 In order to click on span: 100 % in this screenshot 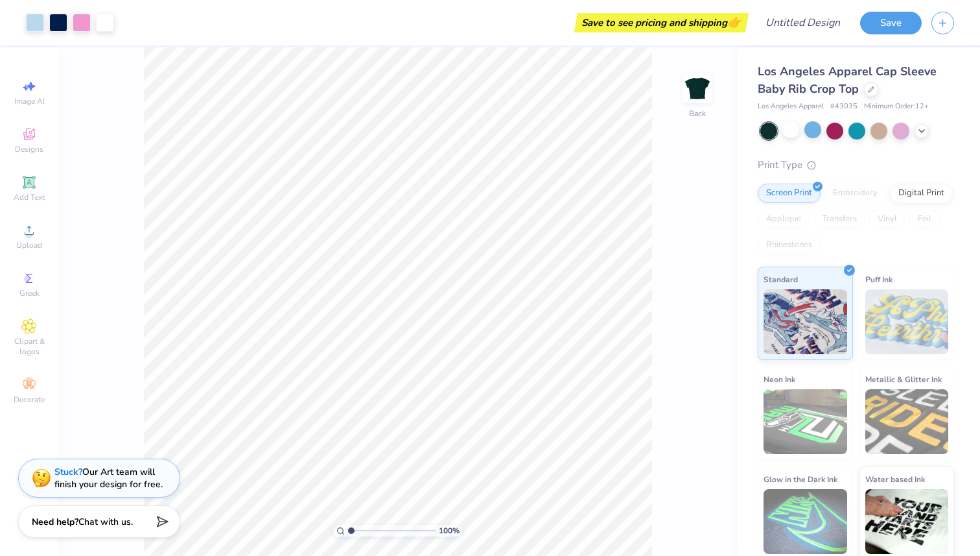, I will do `click(449, 531)`.